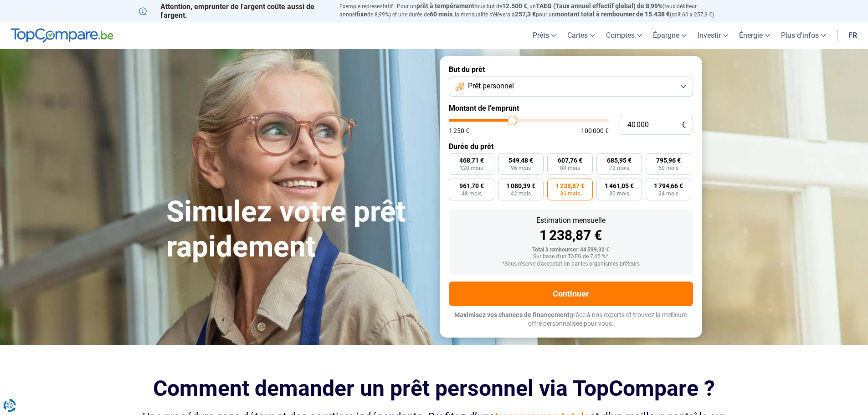  I want to click on p: Attention, emprunter de l'argent coûte aussi de l'argent., so click(234, 11).